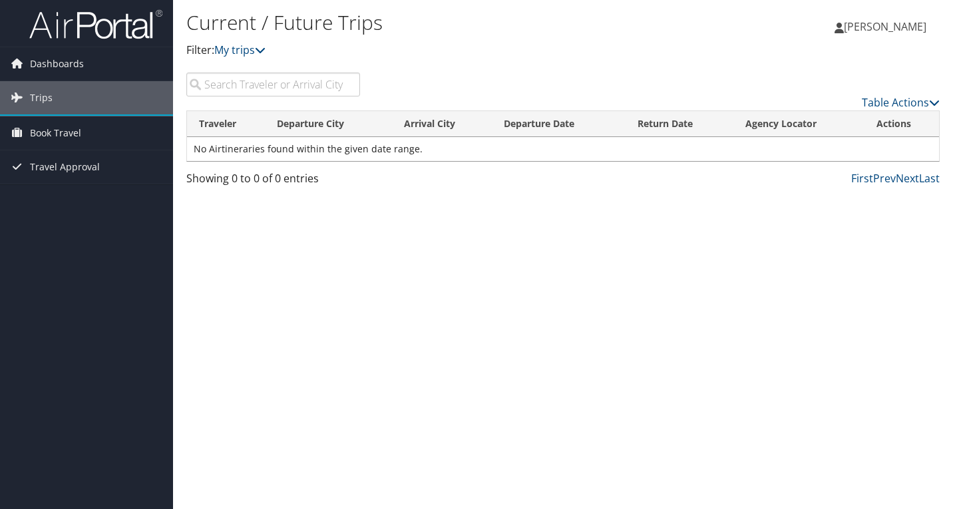  Describe the element at coordinates (900, 102) in the screenshot. I see `a: Table Actions` at that location.